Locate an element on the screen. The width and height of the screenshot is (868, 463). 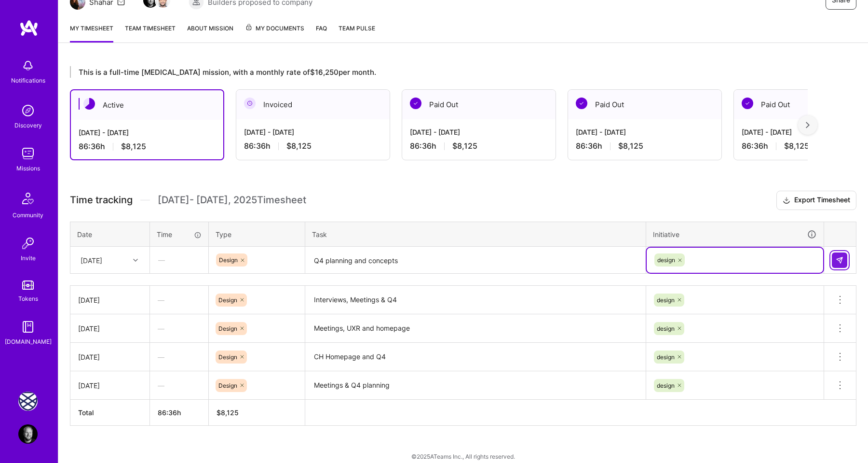
img: Charlie Health: Team for Mental Health Support is located at coordinates (28, 401).